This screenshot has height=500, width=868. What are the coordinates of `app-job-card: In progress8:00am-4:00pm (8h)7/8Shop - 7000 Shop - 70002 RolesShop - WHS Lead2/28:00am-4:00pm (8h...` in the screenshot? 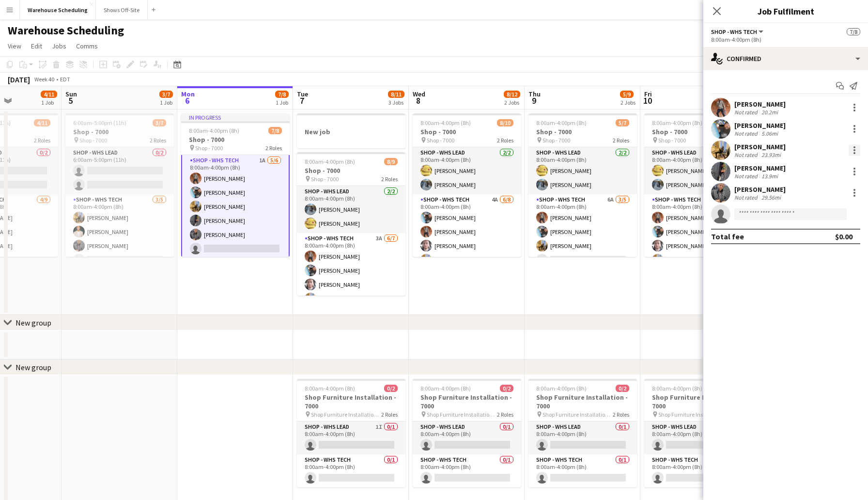 It's located at (236, 185).